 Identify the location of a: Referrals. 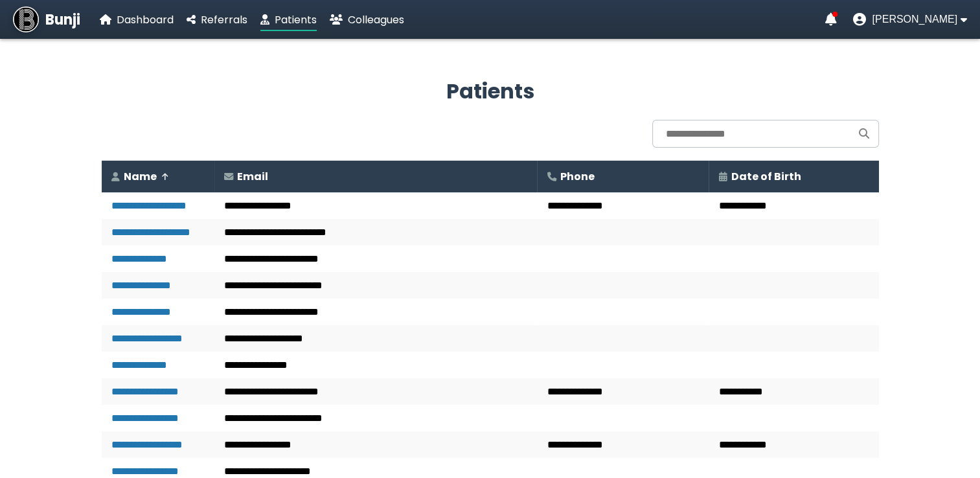
(217, 20).